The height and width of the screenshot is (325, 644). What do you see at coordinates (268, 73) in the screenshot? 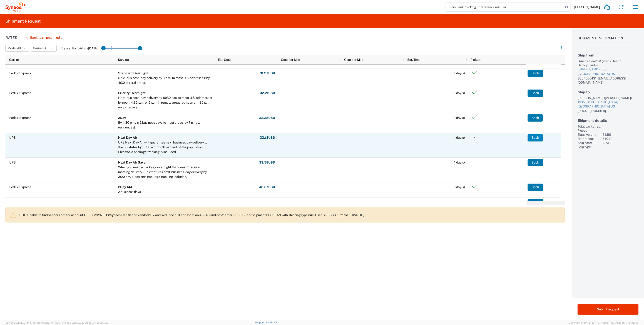
I see `button: 31.27USD` at bounding box center [268, 73].